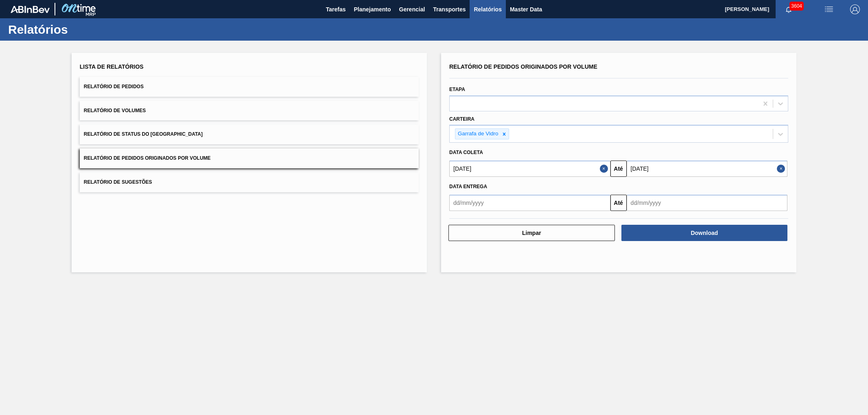 The image size is (868, 415). What do you see at coordinates (249, 111) in the screenshot?
I see `button: Relatório de Volumes` at bounding box center [249, 111].